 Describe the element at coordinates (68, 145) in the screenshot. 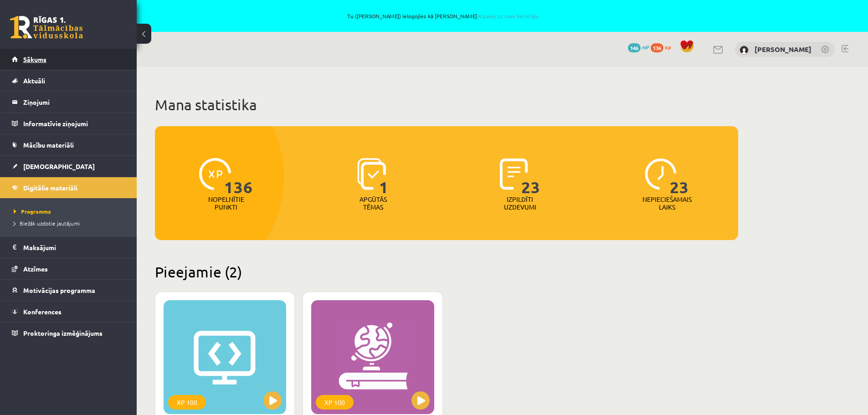

I see `a: Mācību materiāli` at that location.